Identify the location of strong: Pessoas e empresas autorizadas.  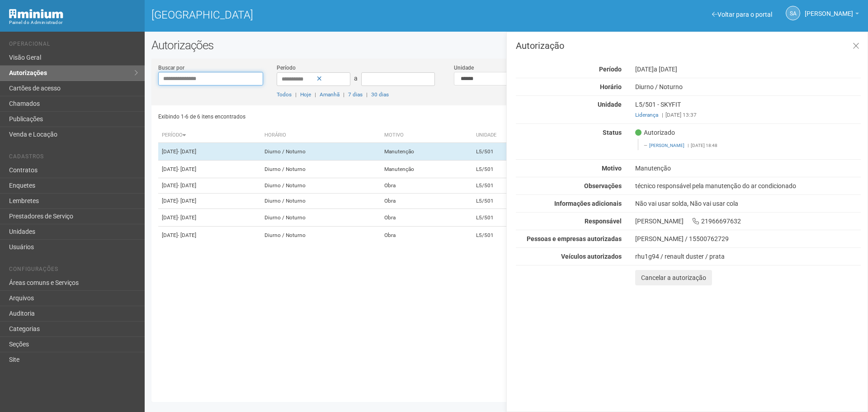
(574, 239).